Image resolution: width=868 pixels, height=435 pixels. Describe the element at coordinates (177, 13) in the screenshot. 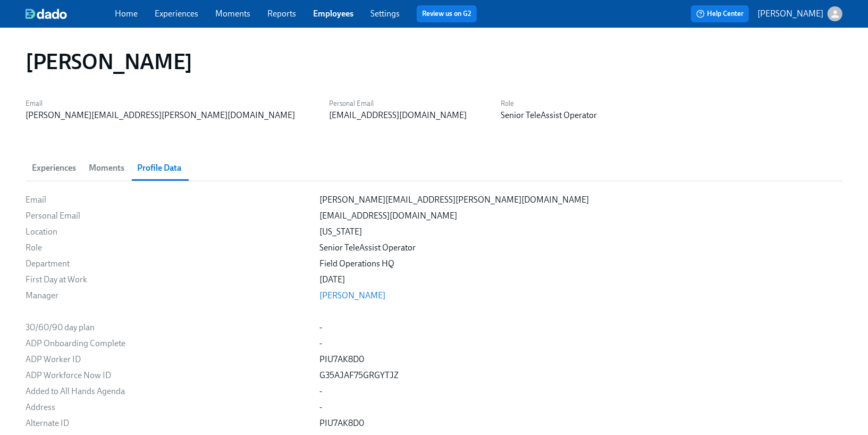

I see `a: Experiences` at that location.